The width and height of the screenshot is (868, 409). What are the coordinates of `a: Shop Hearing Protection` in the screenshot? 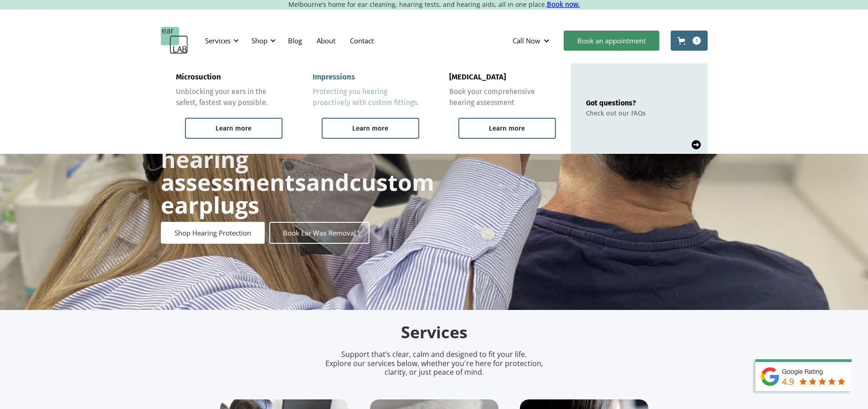 It's located at (213, 233).